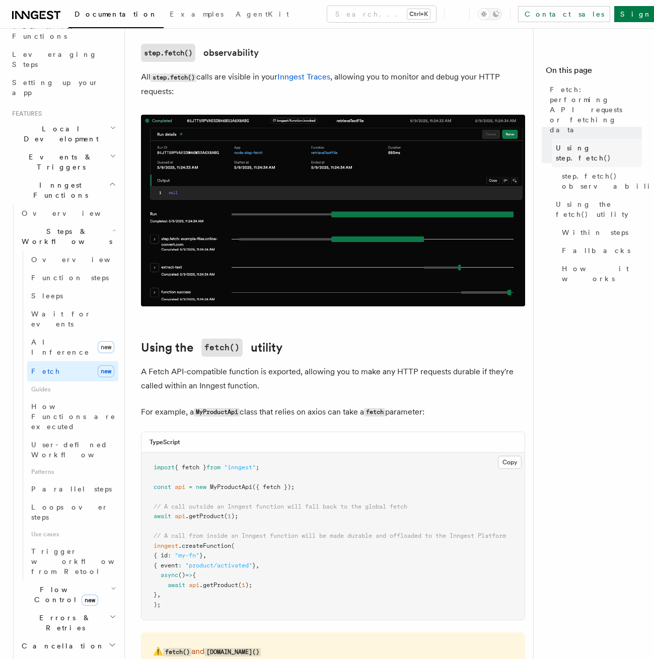  Describe the element at coordinates (68, 646) in the screenshot. I see `button: Cancellation` at that location.